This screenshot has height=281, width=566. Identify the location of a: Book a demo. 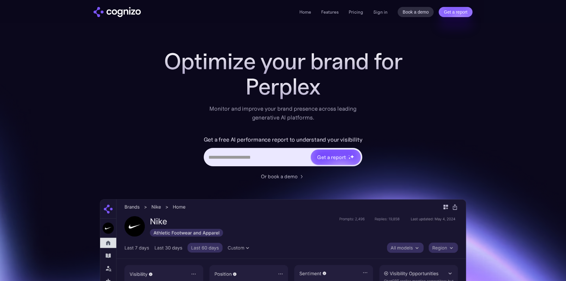
(416, 12).